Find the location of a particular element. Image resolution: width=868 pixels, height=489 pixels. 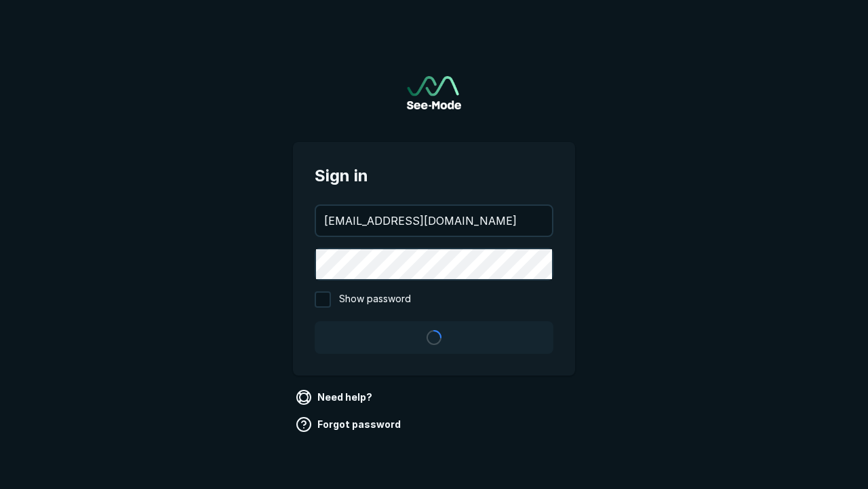

a: Forgot password is located at coordinates (349, 424).